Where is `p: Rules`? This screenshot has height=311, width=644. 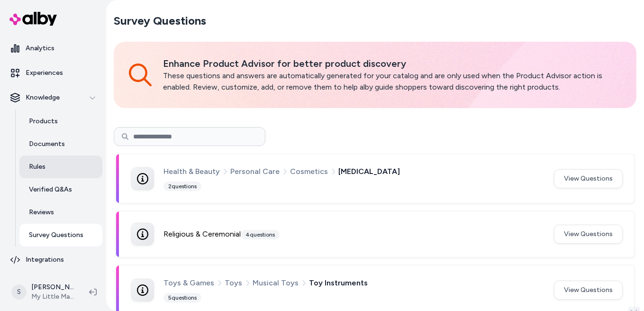 p: Rules is located at coordinates (37, 167).